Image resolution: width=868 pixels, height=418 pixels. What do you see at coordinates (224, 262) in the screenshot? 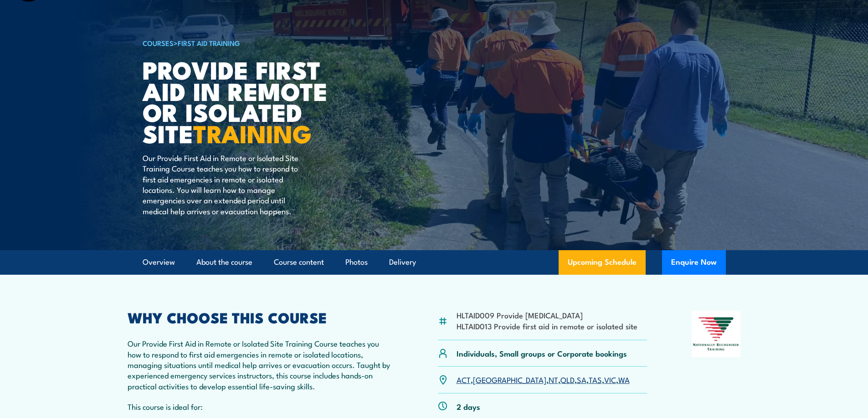
I see `a: About the course` at bounding box center [224, 262].